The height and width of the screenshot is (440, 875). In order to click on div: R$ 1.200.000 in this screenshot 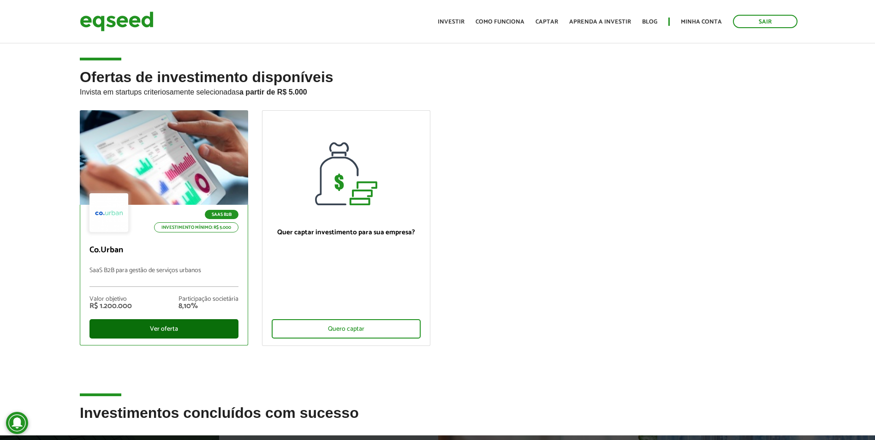, I will do `click(111, 306)`.